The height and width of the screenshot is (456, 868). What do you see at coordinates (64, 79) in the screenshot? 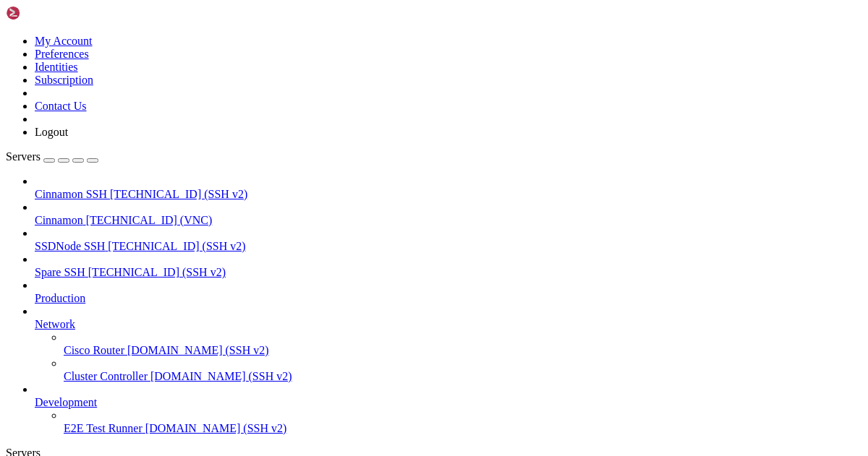
I see `a: Subscription` at bounding box center [64, 79].